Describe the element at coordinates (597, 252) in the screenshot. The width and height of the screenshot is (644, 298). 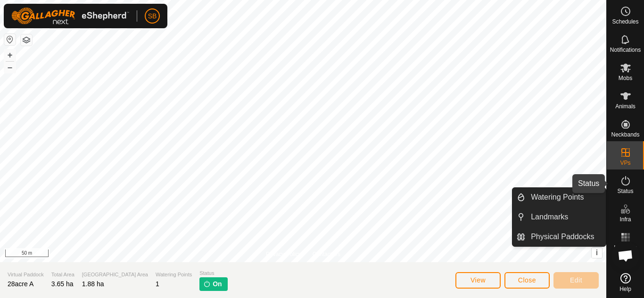
I see `span: i` at that location.